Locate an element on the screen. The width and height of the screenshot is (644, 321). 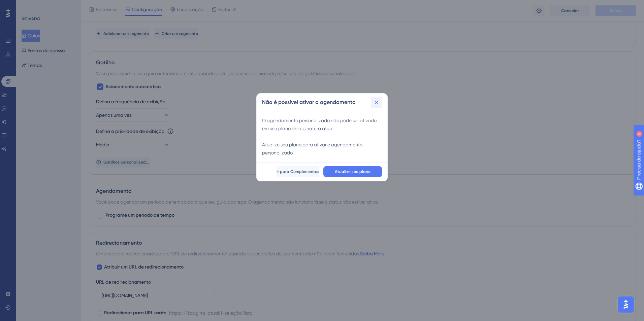
span: Atualize seu plano is located at coordinates (353, 171).